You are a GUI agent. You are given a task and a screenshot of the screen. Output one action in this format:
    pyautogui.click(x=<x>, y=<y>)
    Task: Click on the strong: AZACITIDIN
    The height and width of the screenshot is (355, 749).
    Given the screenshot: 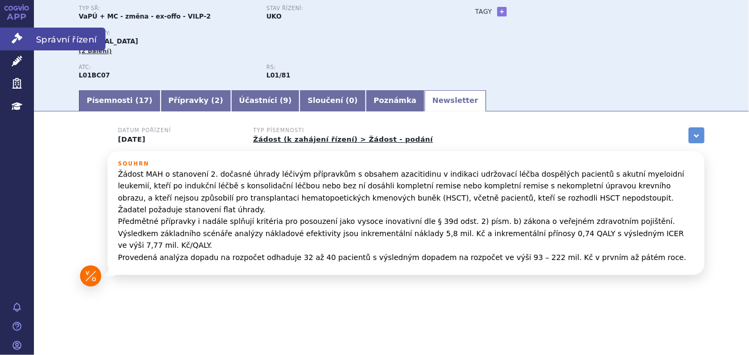 What is the action you would take?
    pyautogui.click(x=94, y=75)
    